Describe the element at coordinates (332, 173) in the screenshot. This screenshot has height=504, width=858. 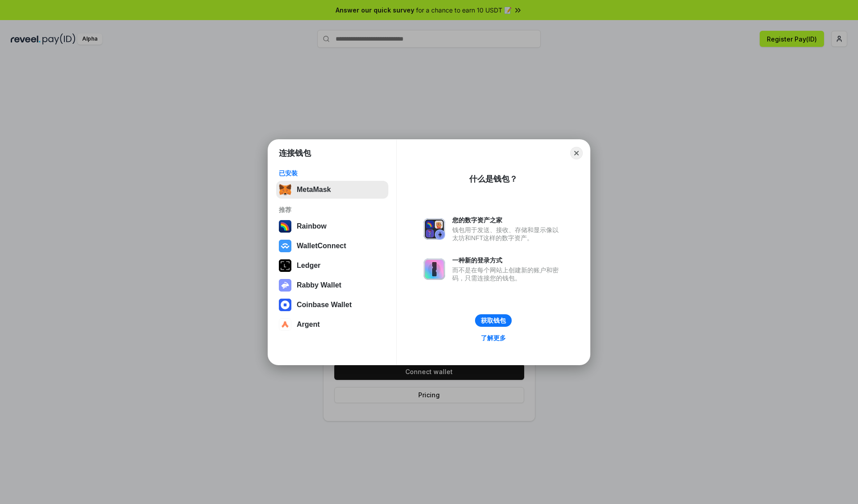
I see `div: 已安装` at that location.